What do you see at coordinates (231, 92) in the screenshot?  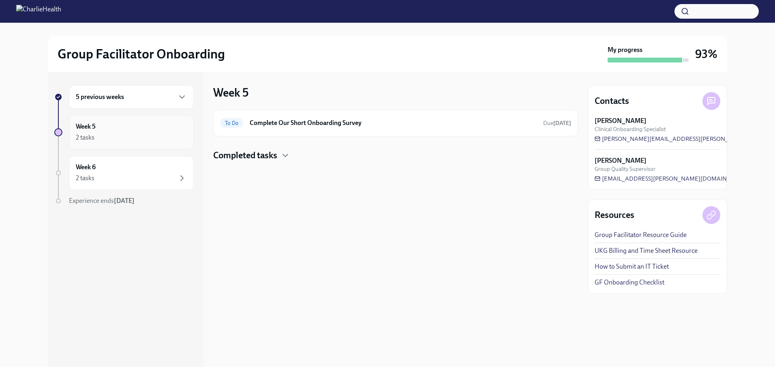 I see `h3: Week 5` at bounding box center [231, 92].